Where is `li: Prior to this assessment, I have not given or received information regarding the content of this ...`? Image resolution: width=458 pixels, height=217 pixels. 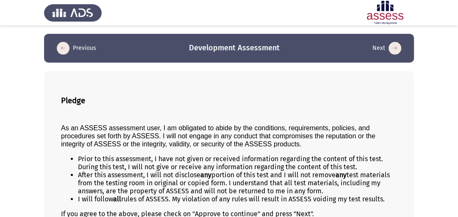
li: Prior to this assessment, I have not given or received information regarding the content of this ... is located at coordinates (237, 163).